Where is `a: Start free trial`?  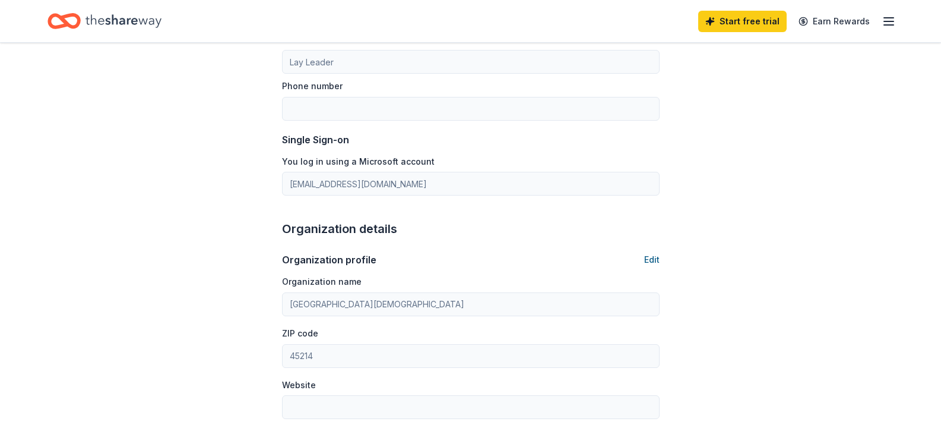 a: Start free trial is located at coordinates (742, 21).